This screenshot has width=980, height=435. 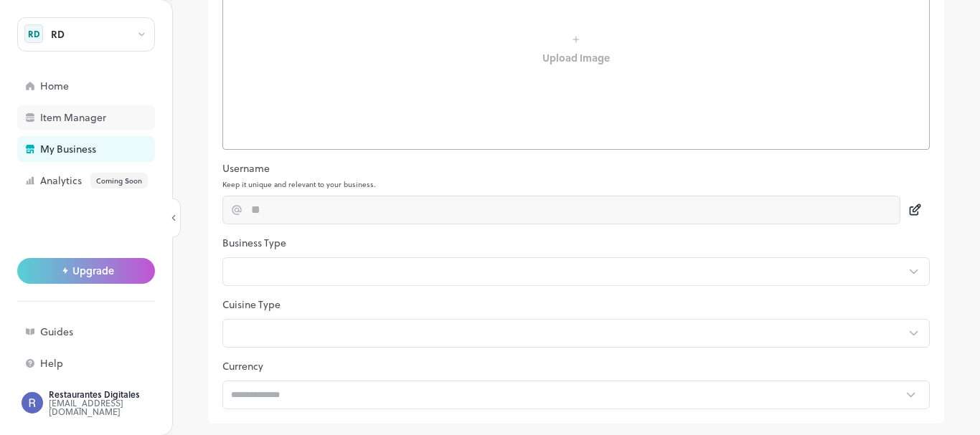 I want to click on p: Username, so click(x=576, y=169).